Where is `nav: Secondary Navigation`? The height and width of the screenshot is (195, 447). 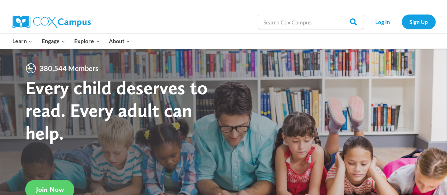
nav: Secondary Navigation is located at coordinates (401, 22).